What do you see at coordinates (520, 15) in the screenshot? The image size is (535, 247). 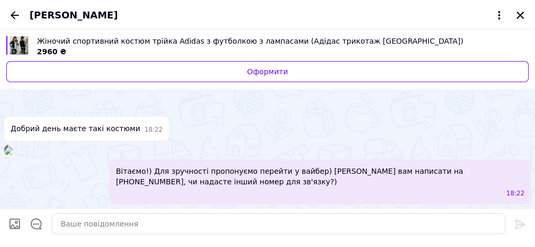 I see `button: Закрити` at bounding box center [520, 15].